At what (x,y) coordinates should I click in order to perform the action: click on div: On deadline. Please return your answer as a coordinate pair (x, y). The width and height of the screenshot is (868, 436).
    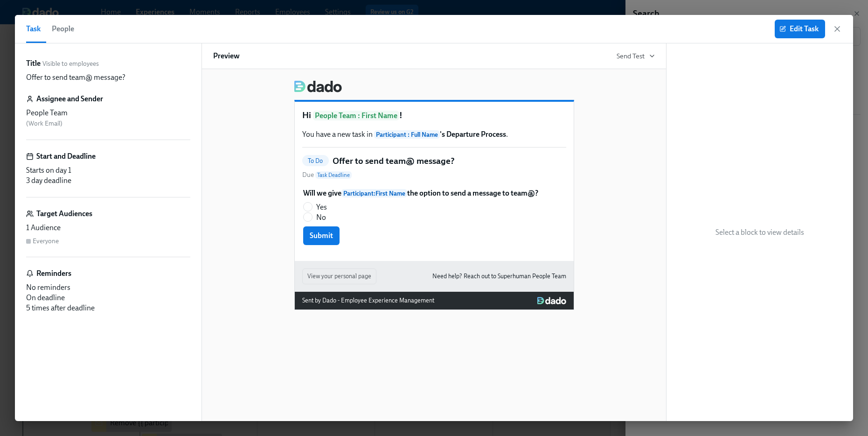
    Looking at the image, I should click on (108, 298).